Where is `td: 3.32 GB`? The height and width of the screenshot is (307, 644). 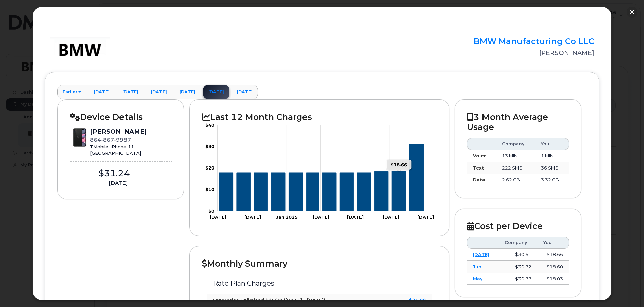
td: 3.32 GB is located at coordinates (551, 180).